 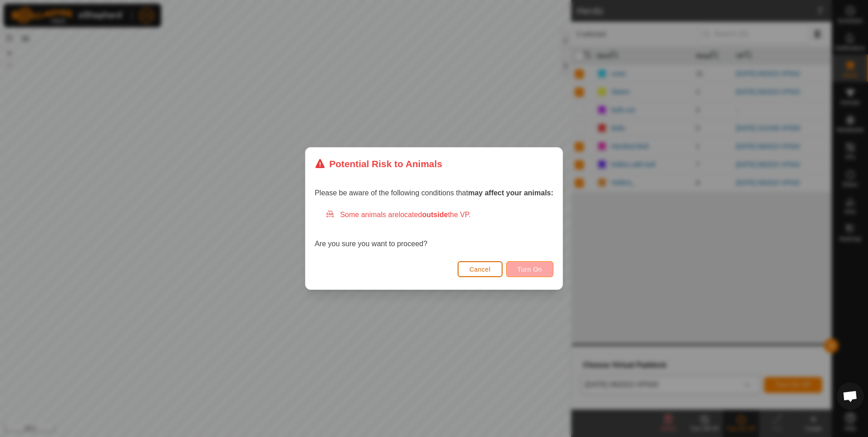 What do you see at coordinates (850, 396) in the screenshot?
I see `div: Open chat` at bounding box center [850, 396].